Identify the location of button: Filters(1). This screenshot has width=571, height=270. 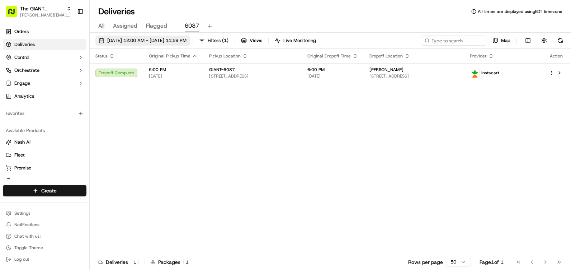
(214, 41).